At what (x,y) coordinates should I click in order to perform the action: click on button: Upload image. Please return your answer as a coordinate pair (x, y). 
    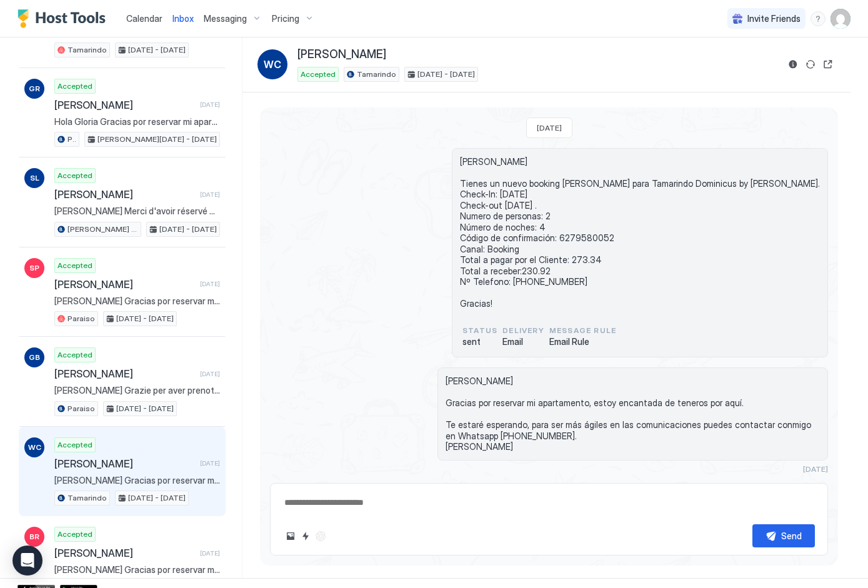
    Looking at the image, I should click on (291, 536).